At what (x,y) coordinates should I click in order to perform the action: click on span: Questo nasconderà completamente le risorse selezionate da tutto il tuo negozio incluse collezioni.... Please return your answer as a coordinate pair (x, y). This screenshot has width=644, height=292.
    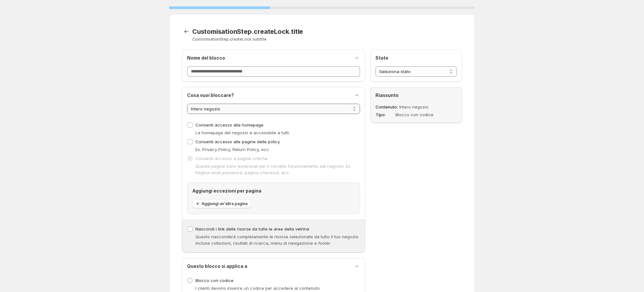
    Looking at the image, I should click on (277, 240).